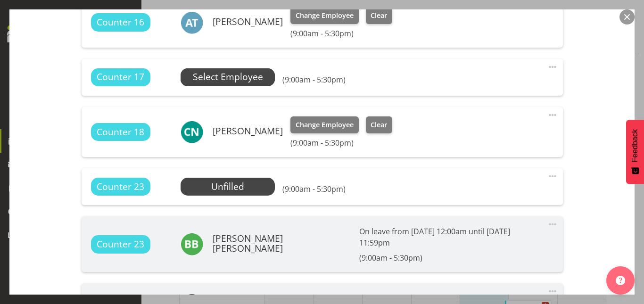  I want to click on img: beena-bist9974.jpg, so click(192, 244).